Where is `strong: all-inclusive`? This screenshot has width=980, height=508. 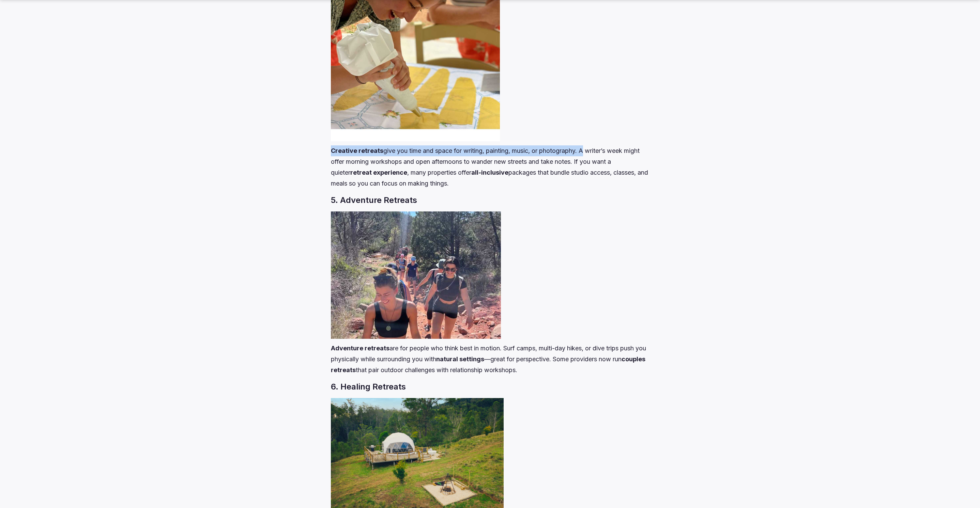 strong: all-inclusive is located at coordinates (490, 172).